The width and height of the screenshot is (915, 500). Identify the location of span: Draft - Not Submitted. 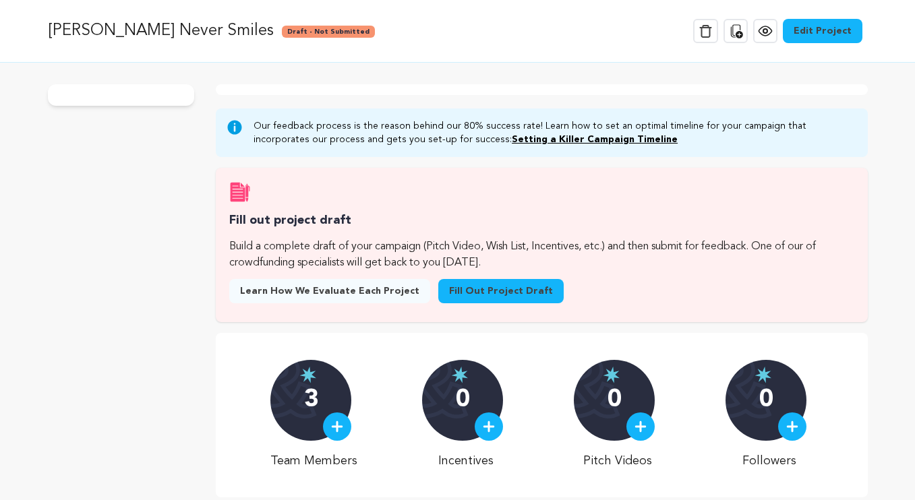
(328, 32).